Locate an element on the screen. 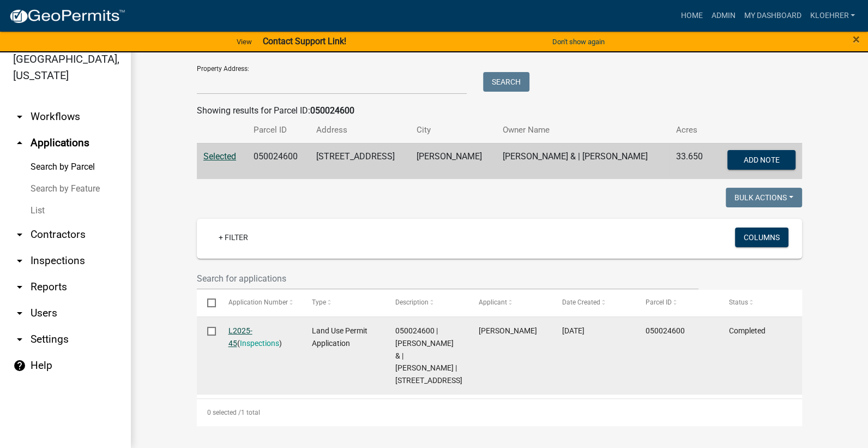 The width and height of the screenshot is (868, 448). span: Type is located at coordinates (319, 302).